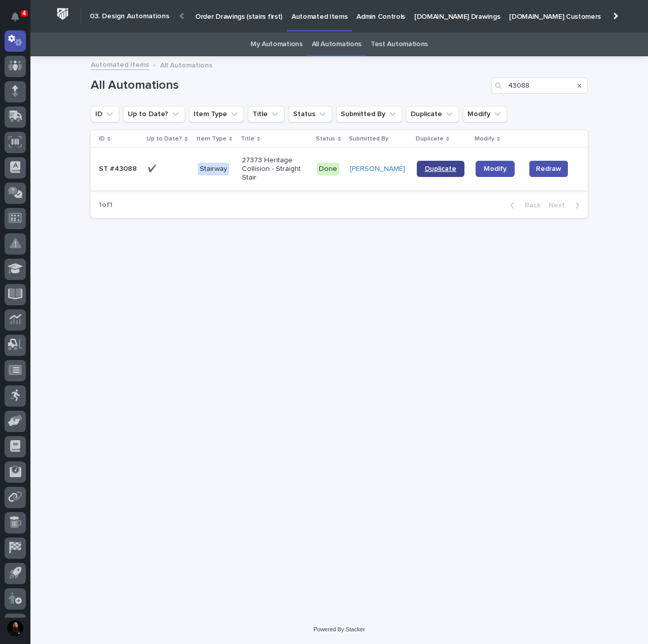 The height and width of the screenshot is (644, 648). I want to click on a: All Automations, so click(337, 44).